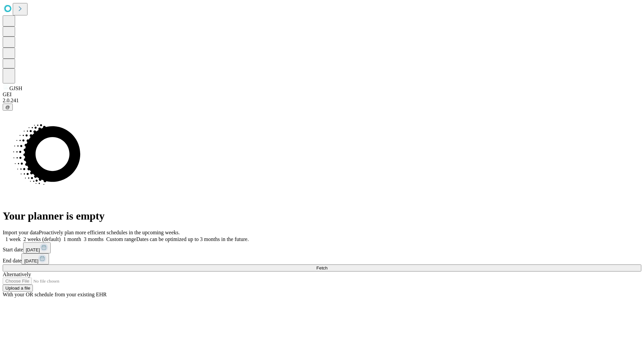 The width and height of the screenshot is (644, 362). I want to click on h1: Your planner is empty, so click(322, 216).